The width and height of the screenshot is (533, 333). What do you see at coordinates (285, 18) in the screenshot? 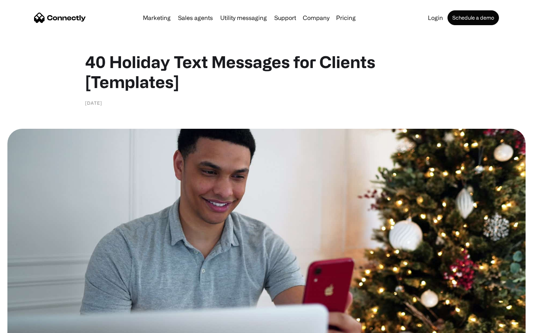
I see `a: Support` at bounding box center [285, 18].